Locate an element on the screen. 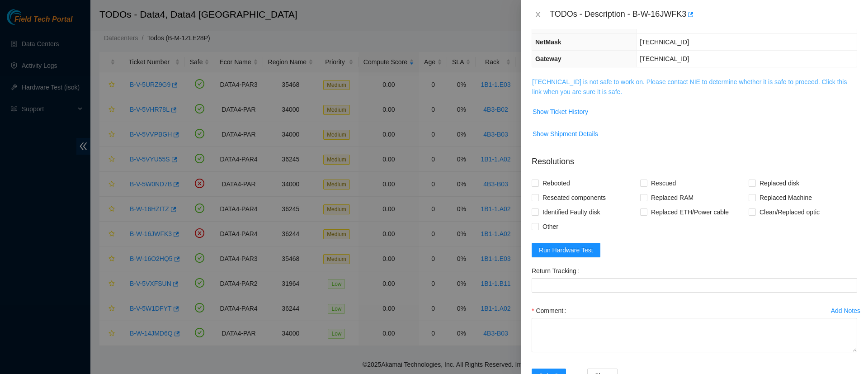 This screenshot has width=868, height=374. span: Identified Faulty disk is located at coordinates (572, 212).